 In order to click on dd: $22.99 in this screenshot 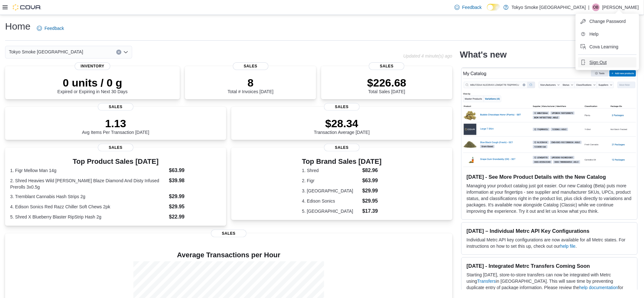, I will do `click(195, 217)`.